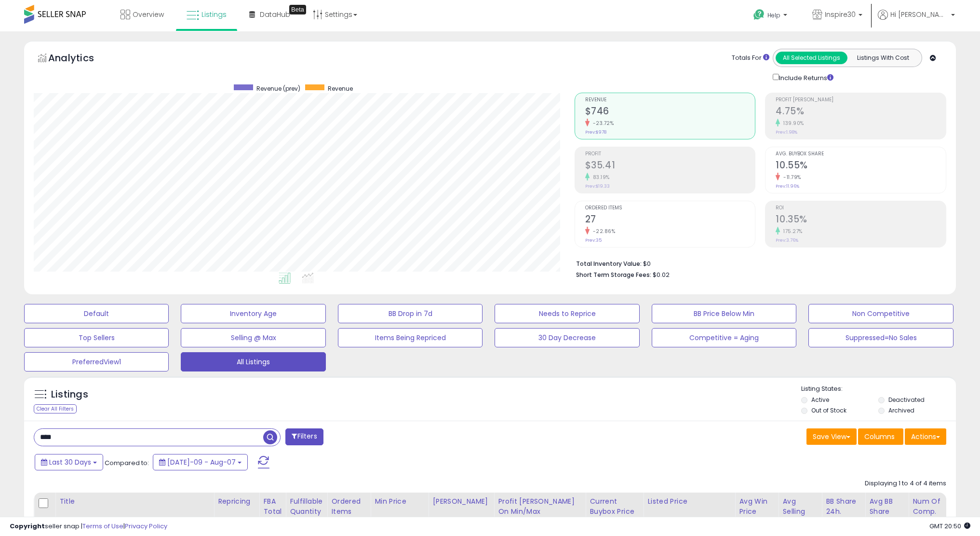 Image resolution: width=980 pixels, height=536 pixels. I want to click on h2: $35.41, so click(670, 166).